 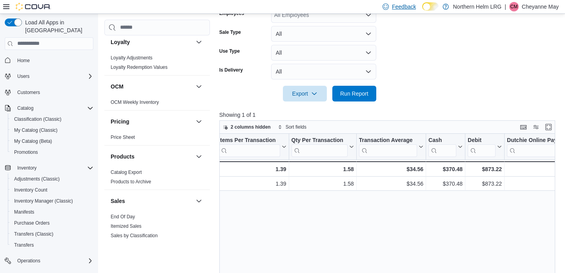 I want to click on button: Sort fields, so click(x=292, y=127).